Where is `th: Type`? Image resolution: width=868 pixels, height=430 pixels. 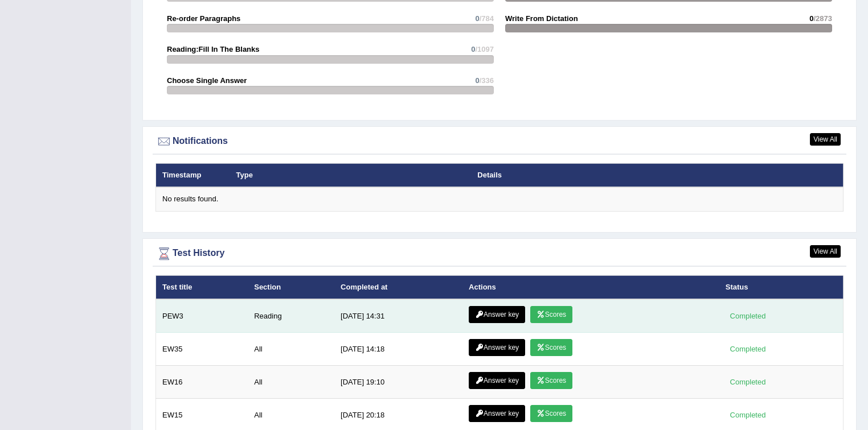 th: Type is located at coordinates (351, 175).